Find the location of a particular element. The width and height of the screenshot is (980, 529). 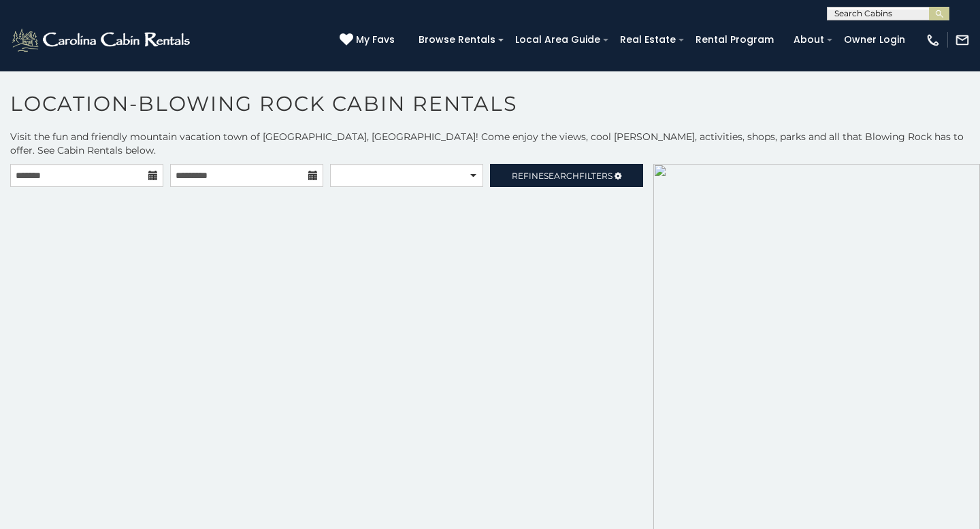

img: mail-regular-white.png is located at coordinates (962, 40).